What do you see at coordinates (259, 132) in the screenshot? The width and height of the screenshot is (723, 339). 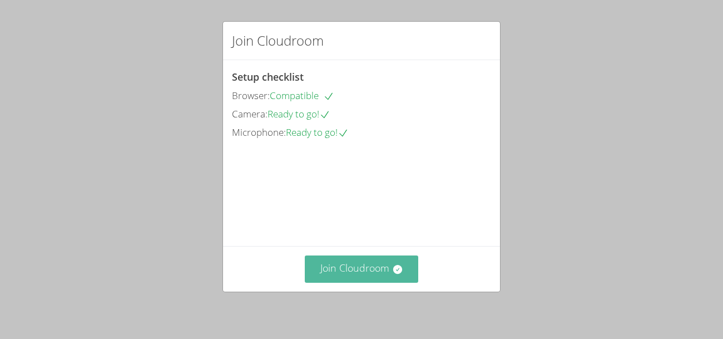 I see `span: Microphone:` at bounding box center [259, 132].